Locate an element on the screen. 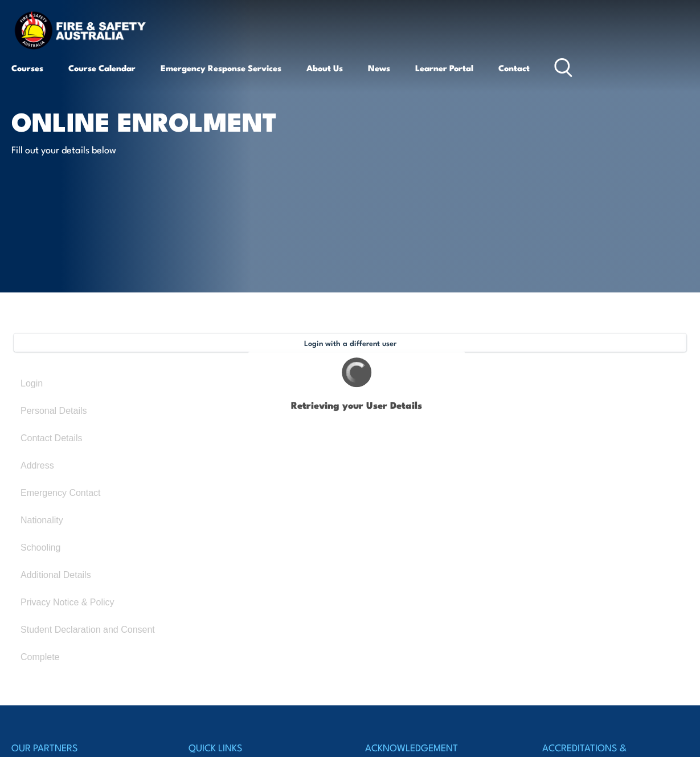 This screenshot has width=700, height=757. a: Contact is located at coordinates (514, 68).